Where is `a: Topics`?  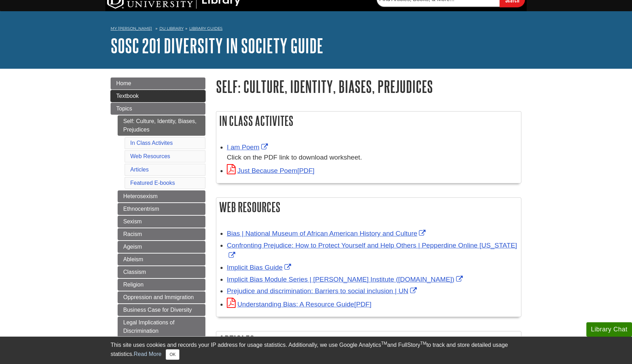 a: Topics is located at coordinates (158, 109).